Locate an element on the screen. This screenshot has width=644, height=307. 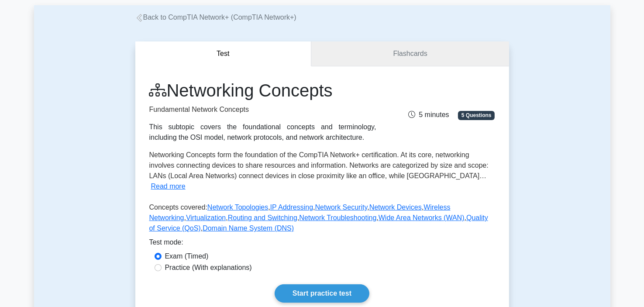
span: Networking Concepts form the foundation of the CompTIA Network+ certification. At its core, netwo... is located at coordinates (319, 165).